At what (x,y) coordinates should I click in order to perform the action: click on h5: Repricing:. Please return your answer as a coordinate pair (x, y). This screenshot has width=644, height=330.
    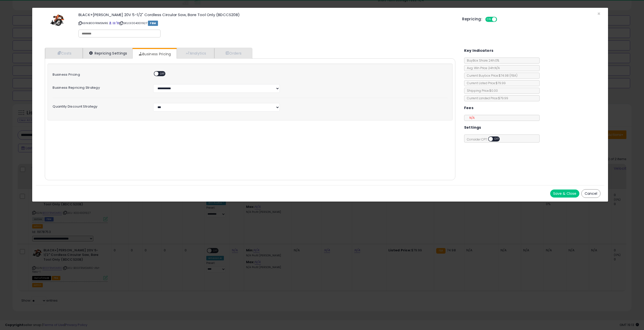
    Looking at the image, I should click on (472, 19).